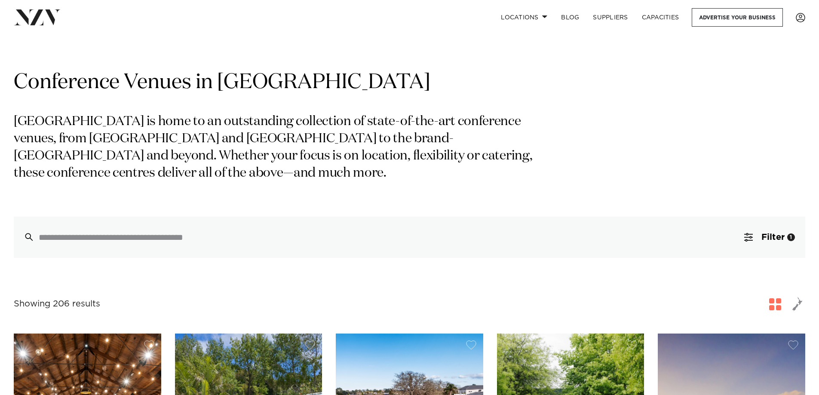 The width and height of the screenshot is (819, 395). Describe the element at coordinates (570, 17) in the screenshot. I see `a: BLOG` at that location.